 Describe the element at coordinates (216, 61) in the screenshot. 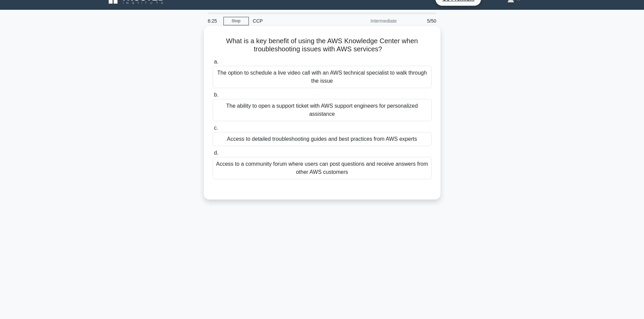

I see `span: a.` at that location.